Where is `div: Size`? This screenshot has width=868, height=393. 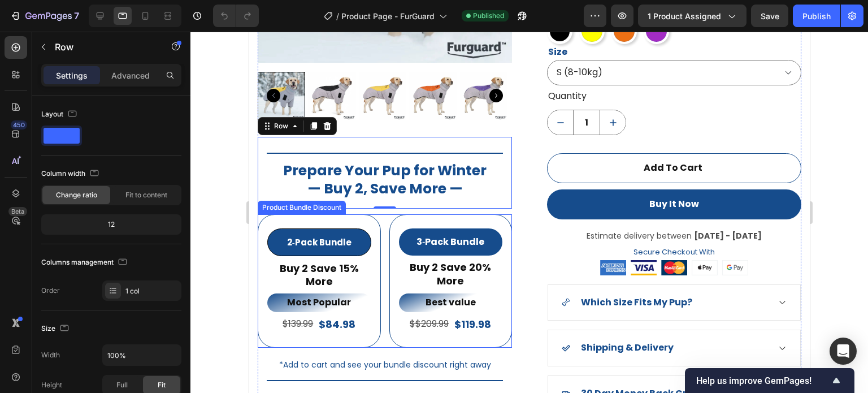 div: Size is located at coordinates (56, 328).